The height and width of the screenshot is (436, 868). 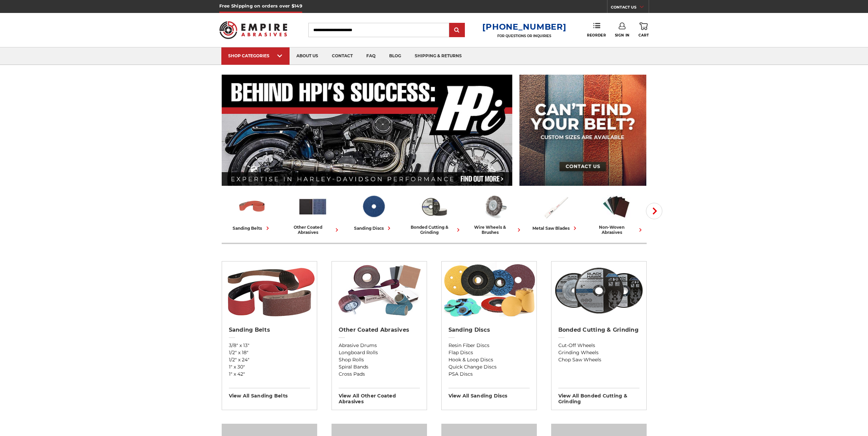 What do you see at coordinates (434, 213) in the screenshot?
I see `a: bonded cutting & grinding` at bounding box center [434, 213].